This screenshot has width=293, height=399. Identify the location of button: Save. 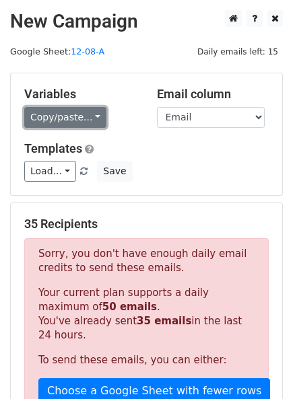
(114, 171).